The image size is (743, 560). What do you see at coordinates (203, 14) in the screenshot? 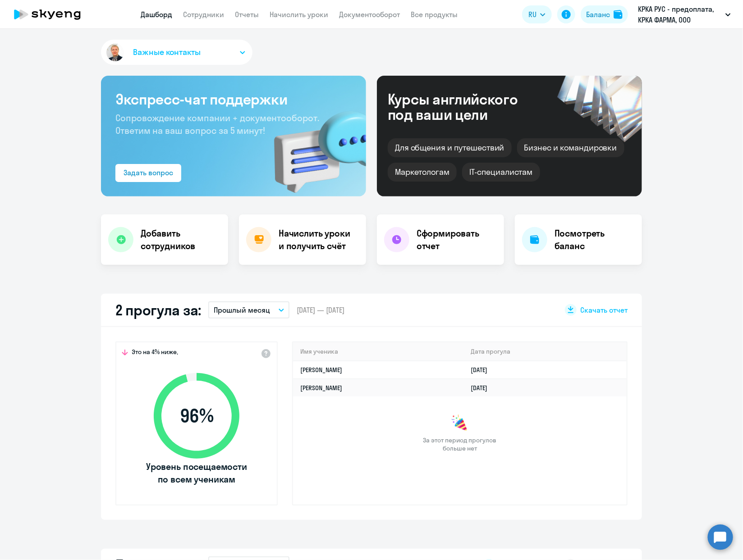
I see `a: Сотрудники` at bounding box center [203, 14].